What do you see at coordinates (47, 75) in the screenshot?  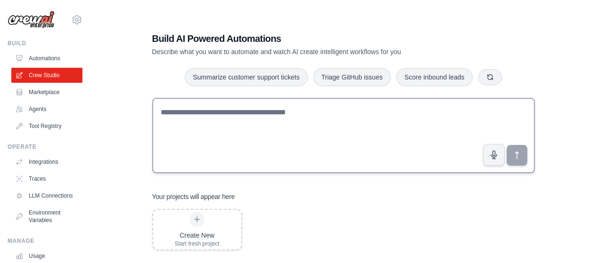 I see `a: Crew Studio` at bounding box center [47, 75].